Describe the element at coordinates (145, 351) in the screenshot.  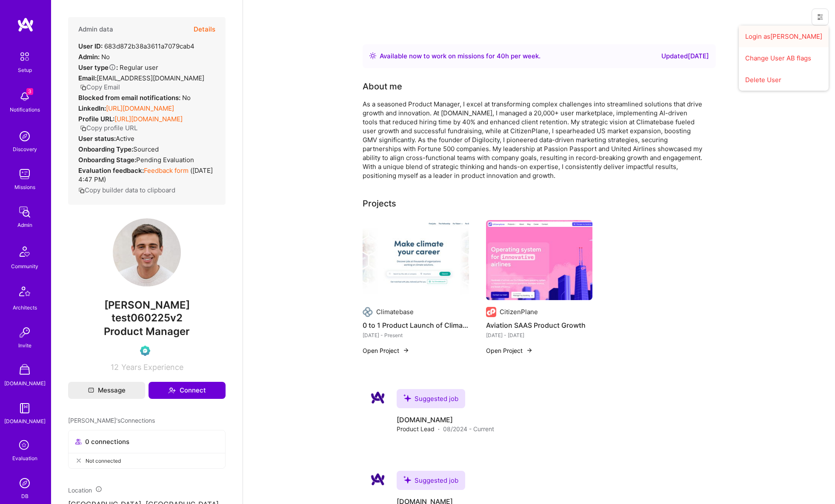
I see `img: Evaluation Call Pending` at that location.